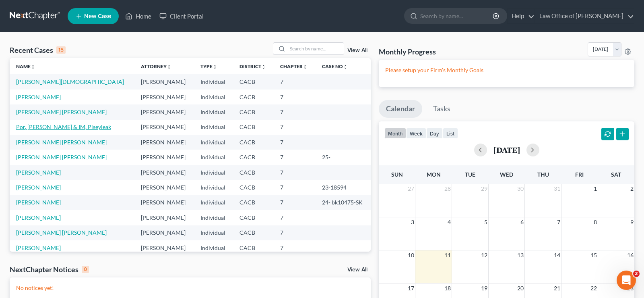 The image size is (644, 298). Describe the element at coordinates (411, 288) in the screenshot. I see `span: 17` at that location.